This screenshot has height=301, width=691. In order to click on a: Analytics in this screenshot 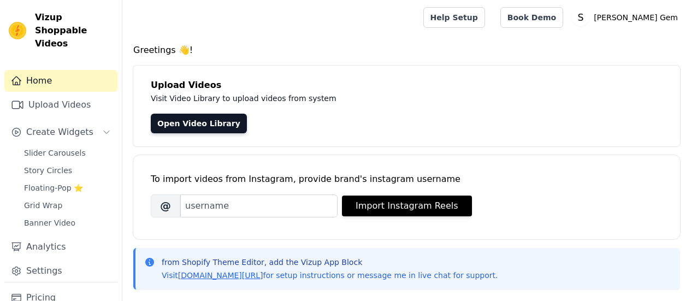, I will do `click(61, 247)`.